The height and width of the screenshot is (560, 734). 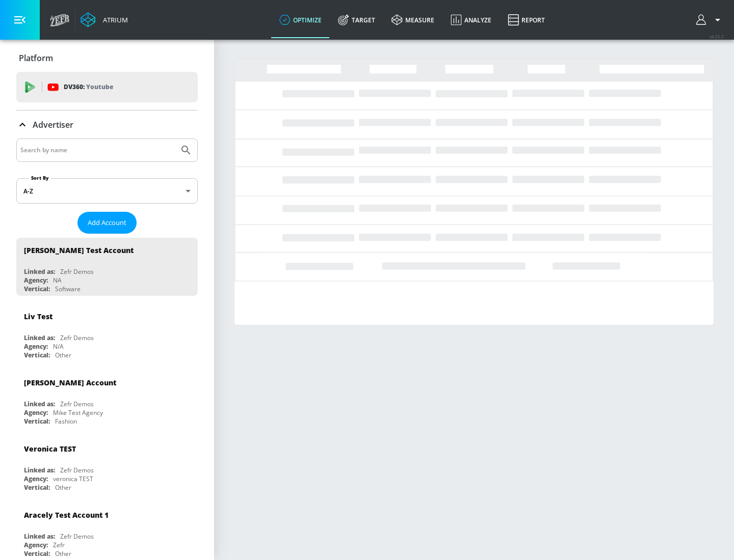 I want to click on div: Zefr, so click(x=58, y=545).